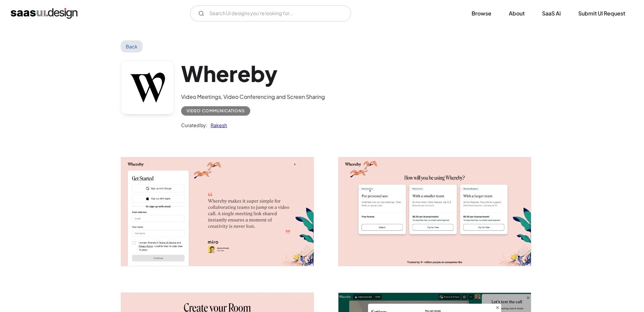 This screenshot has width=644, height=312. Describe the element at coordinates (270, 13) in the screenshot. I see `input: Search UI designs you're looking for...` at that location.